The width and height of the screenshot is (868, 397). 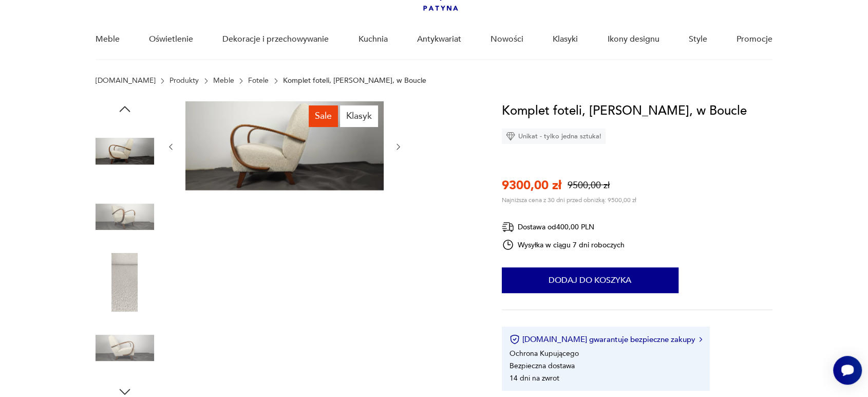 I want to click on li: 14 dni na zwrot, so click(x=535, y=378).